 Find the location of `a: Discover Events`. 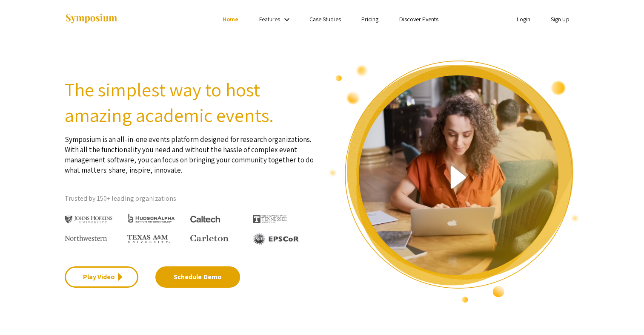

a: Discover Events is located at coordinates (419, 20).